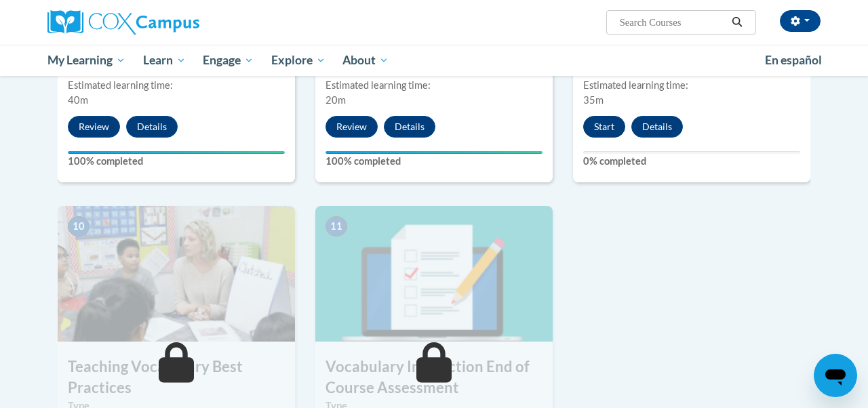  Describe the element at coordinates (594, 100) in the screenshot. I see `span: 35m` at that location.